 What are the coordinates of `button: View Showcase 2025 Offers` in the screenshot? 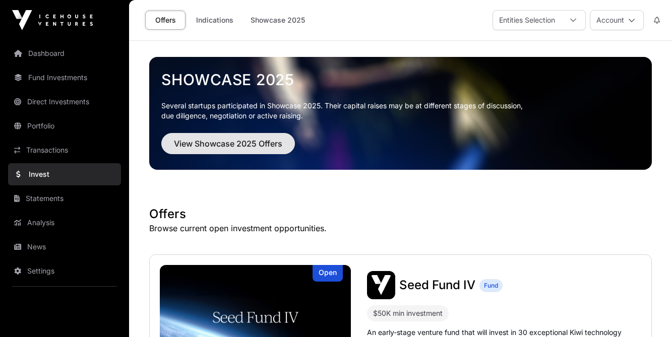 It's located at (228, 144).